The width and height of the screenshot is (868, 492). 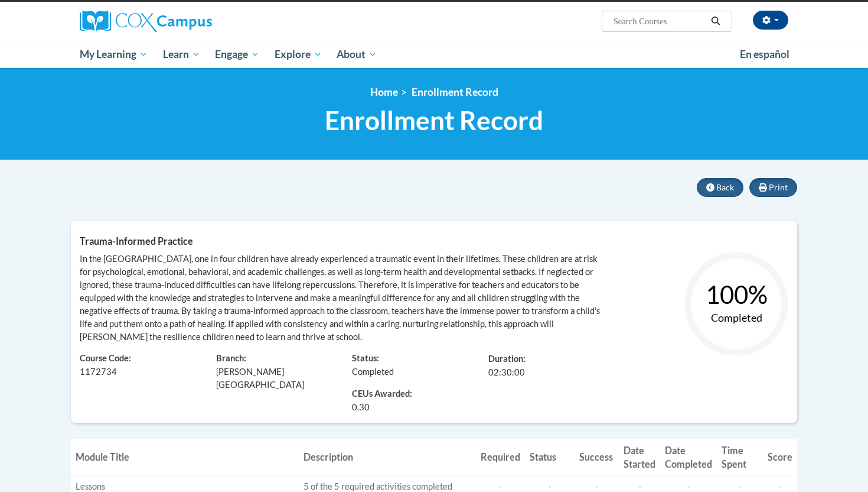 I want to click on span: Branch:, so click(x=231, y=357).